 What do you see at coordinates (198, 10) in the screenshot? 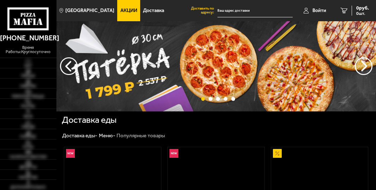
I see `span: Доставить по адресу:` at bounding box center [198, 10].